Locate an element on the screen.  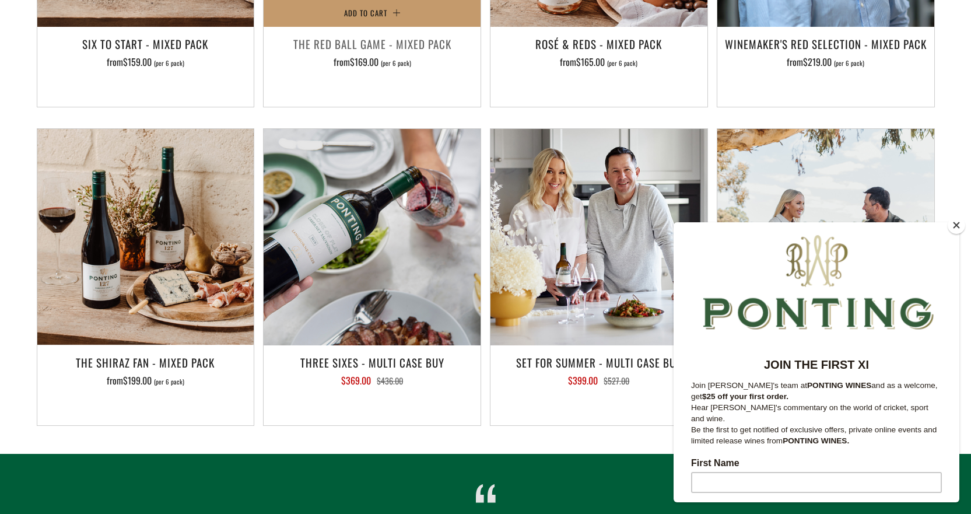
p: Be the first to get notified of exclusive offers, private online events and limited release wines... is located at coordinates (143, 213).